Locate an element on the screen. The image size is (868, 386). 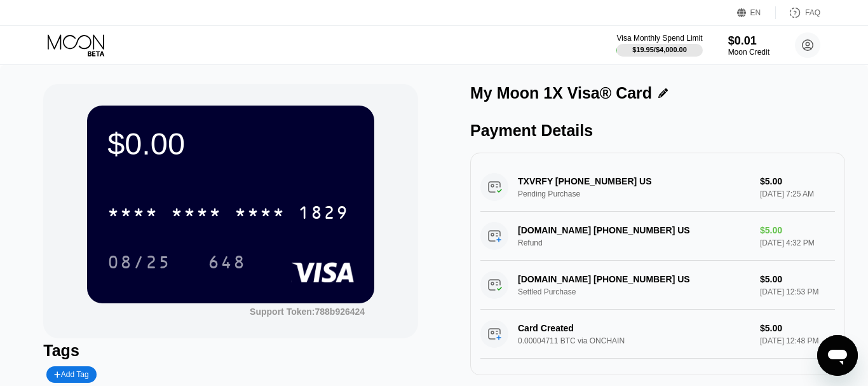
div: Add Tag is located at coordinates (71, 375).